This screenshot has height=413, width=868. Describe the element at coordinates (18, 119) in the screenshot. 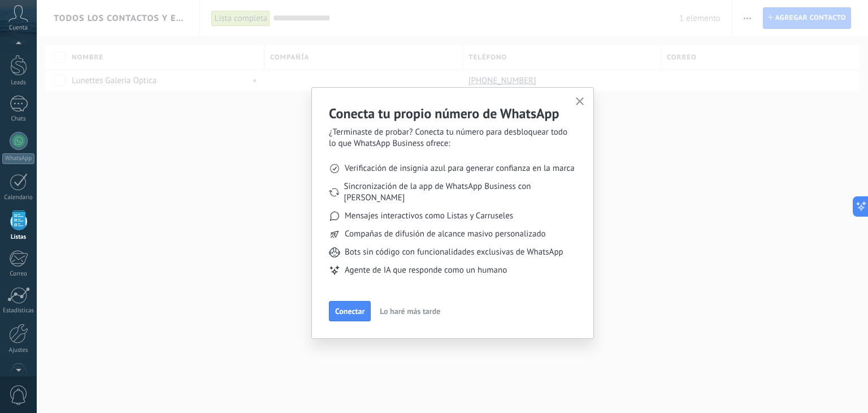

I see `div: Chats` at that location.